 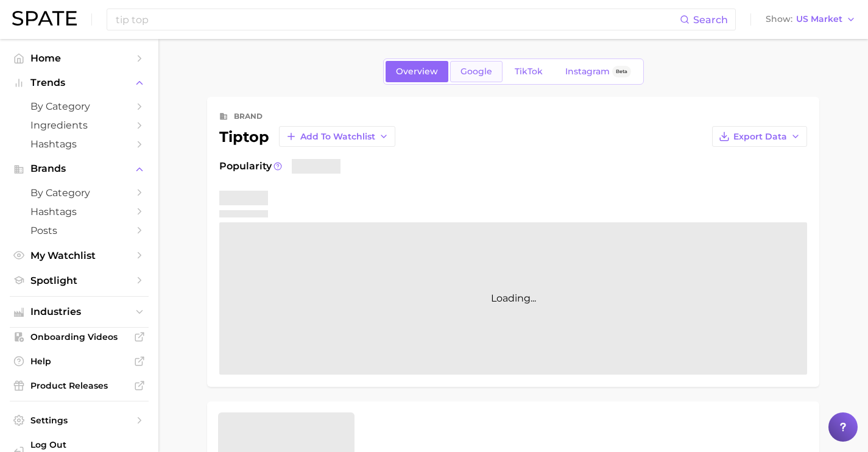 I want to click on span: My Watchlist, so click(x=79, y=255).